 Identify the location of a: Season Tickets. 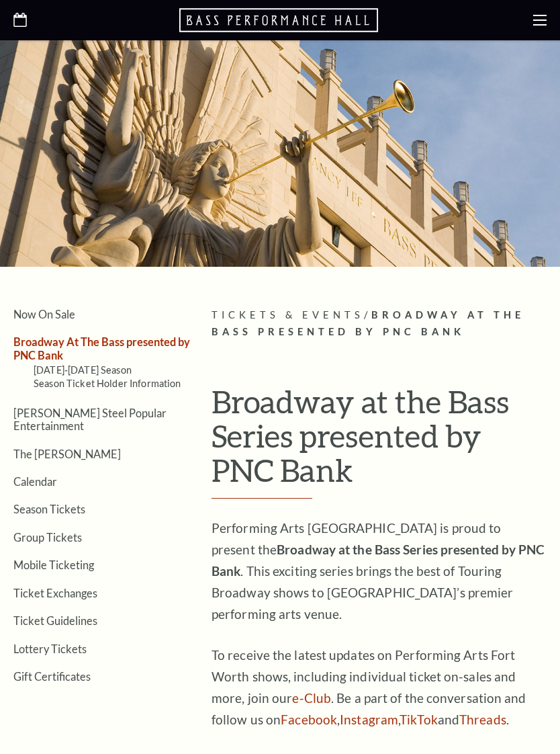
(49, 509).